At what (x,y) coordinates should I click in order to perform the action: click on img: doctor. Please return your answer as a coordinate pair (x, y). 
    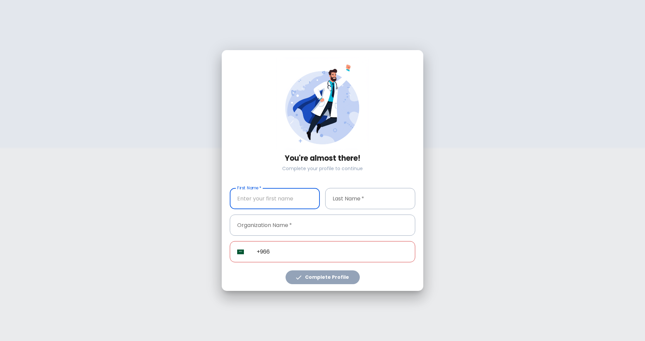
    Looking at the image, I should click on (322, 103).